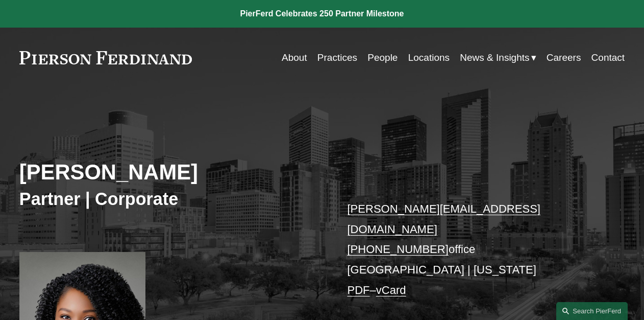  I want to click on a: Search this site, so click(592, 311).